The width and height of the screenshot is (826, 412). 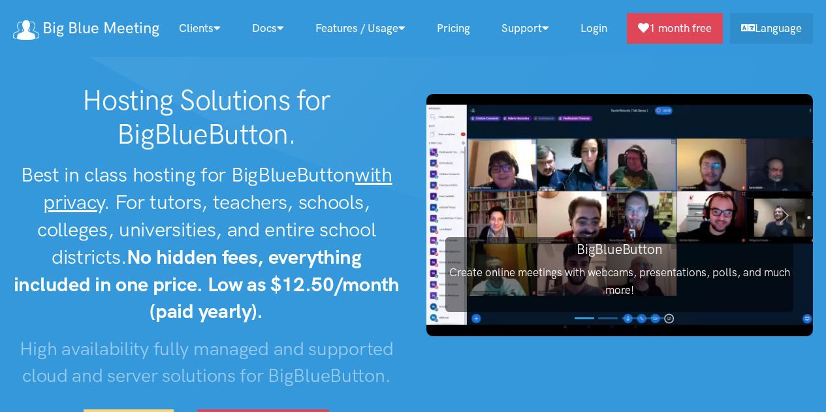 What do you see at coordinates (619, 281) in the screenshot?
I see `p: Create online meetings with webcams, presentations, polls, and much more!` at bounding box center [619, 281].